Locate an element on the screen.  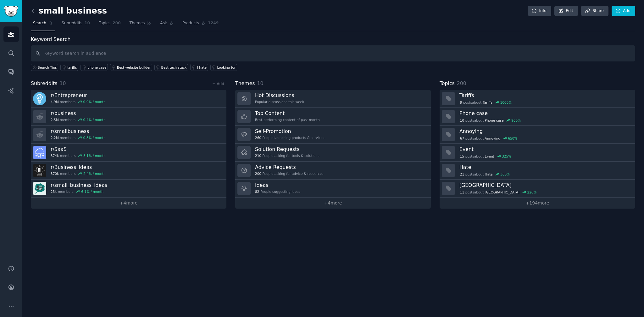
h3: Self-Promotion is located at coordinates (290, 131).